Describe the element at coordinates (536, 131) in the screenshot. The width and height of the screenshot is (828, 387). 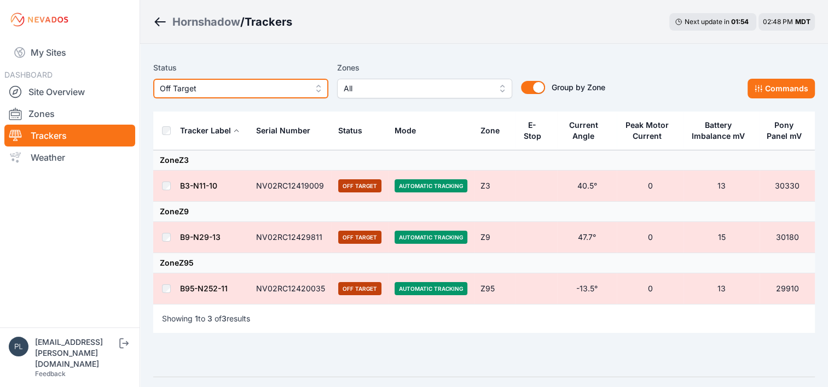
I see `button: E-Stop` at that location.